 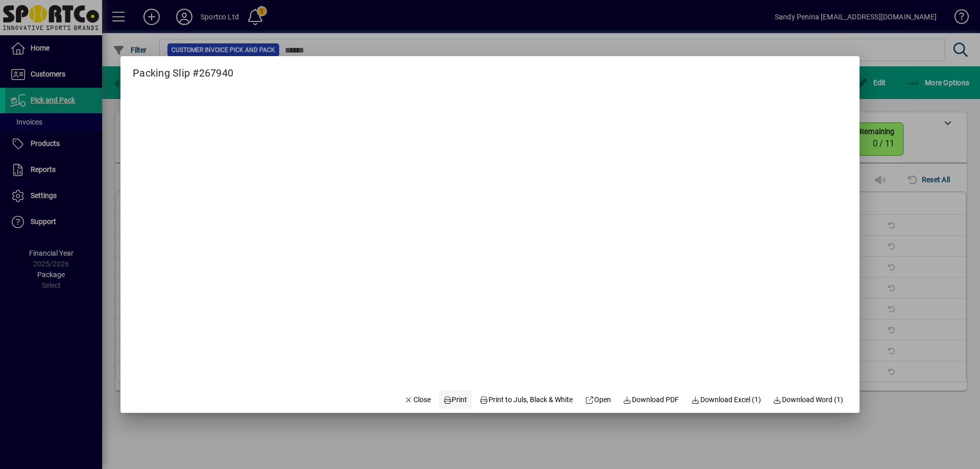 I want to click on h2: Packing Slip #267940, so click(x=183, y=69).